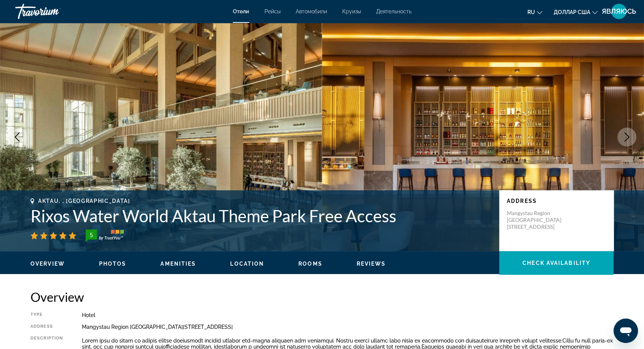 The height and width of the screenshot is (349, 644). I want to click on button: Изменить язык, so click(535, 12).